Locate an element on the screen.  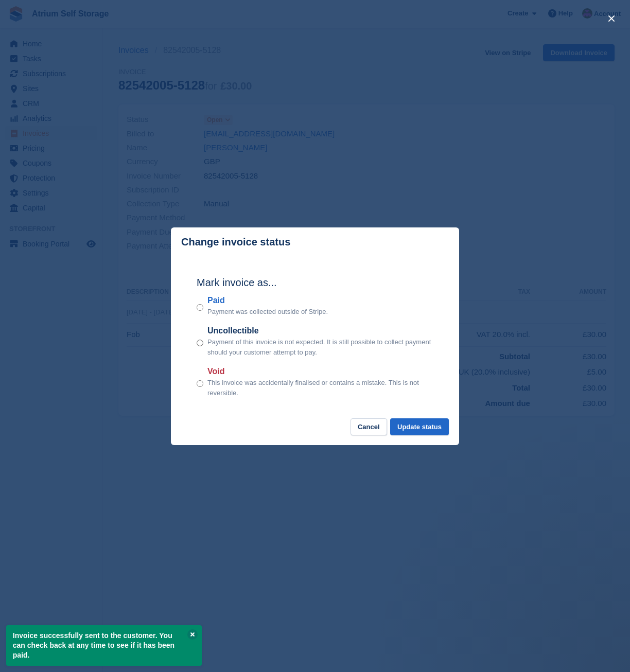
label: Paid is located at coordinates (267, 301).